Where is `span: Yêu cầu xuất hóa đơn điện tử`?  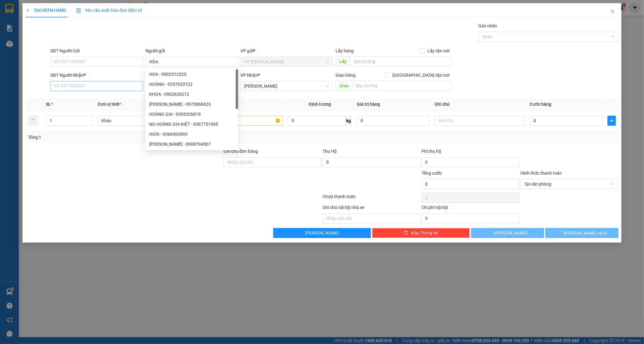 span: Yêu cầu xuất hóa đơn điện tử is located at coordinates (109, 11).